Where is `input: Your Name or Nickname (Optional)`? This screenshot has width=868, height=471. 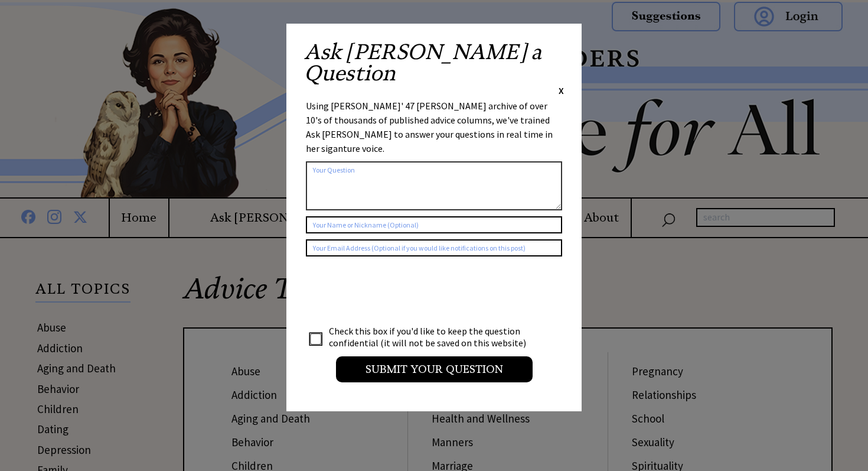 input: Your Name or Nickname (Optional) is located at coordinates (434, 225).